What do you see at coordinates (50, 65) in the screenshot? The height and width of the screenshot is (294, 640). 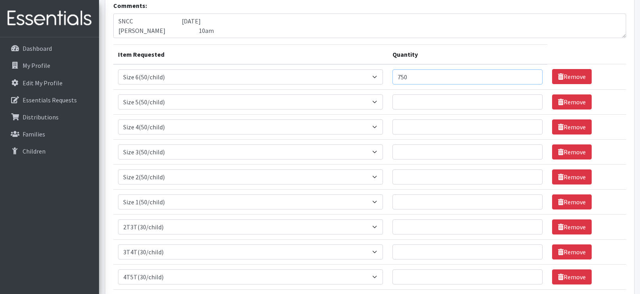 I see `a: My Profile` at bounding box center [50, 65].